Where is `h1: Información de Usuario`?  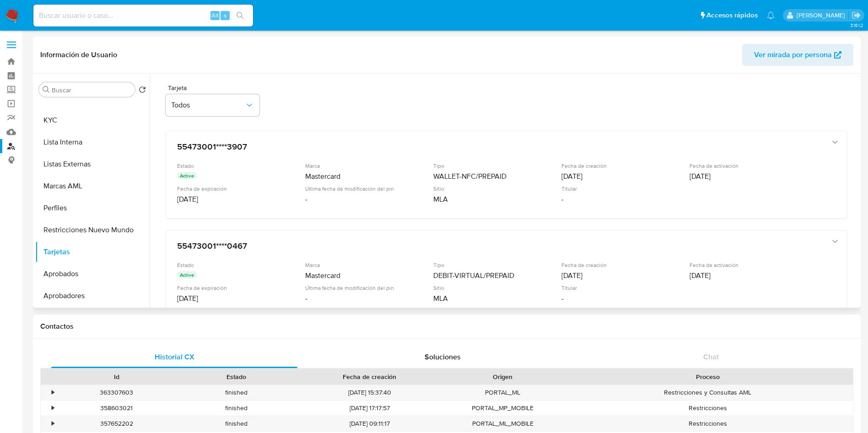
h1: Información de Usuario is located at coordinates (78, 55).